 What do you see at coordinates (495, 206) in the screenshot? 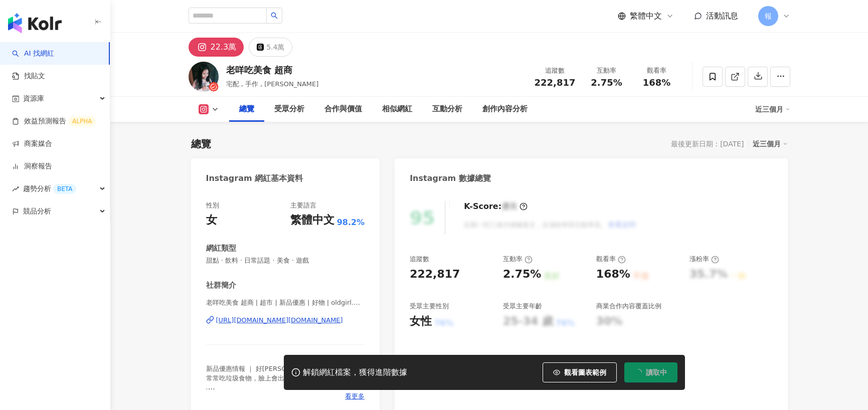
I see `div: K-Score :` at bounding box center [495, 206].